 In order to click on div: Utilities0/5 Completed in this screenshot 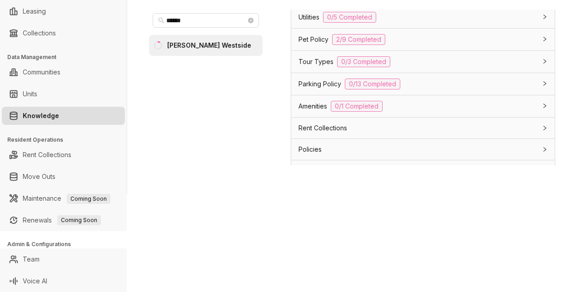, I will do `click(423, 17)`.